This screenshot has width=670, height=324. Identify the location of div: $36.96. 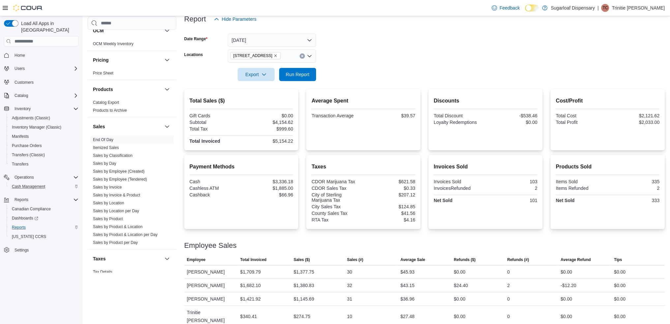
(407, 299).